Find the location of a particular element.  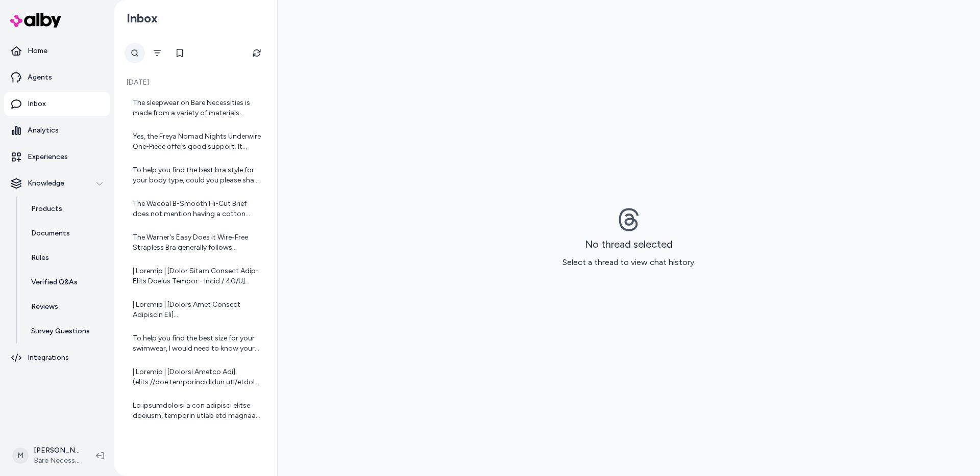

div: The Warner's Easy Does It Wire-Free Strapless Bra generally follows standard US sizing. Here is a... is located at coordinates (196, 243).